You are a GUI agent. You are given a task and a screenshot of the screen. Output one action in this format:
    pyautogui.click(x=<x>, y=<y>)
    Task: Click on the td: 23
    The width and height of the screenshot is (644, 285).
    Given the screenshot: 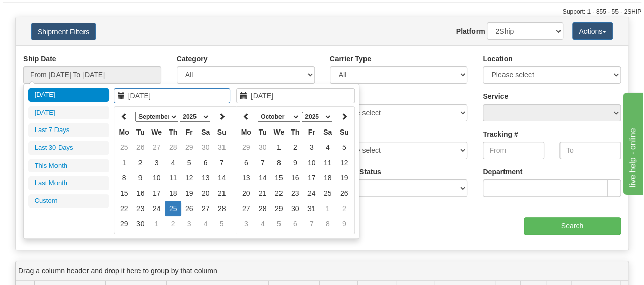 What is the action you would take?
    pyautogui.click(x=141, y=208)
    